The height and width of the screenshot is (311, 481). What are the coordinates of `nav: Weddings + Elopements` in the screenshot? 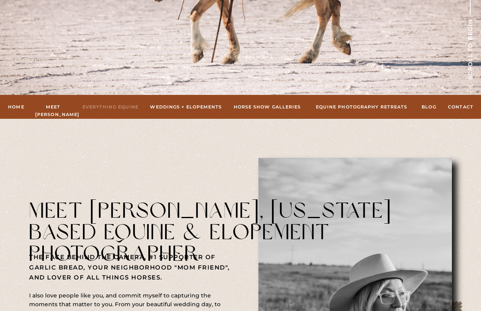 It's located at (186, 107).